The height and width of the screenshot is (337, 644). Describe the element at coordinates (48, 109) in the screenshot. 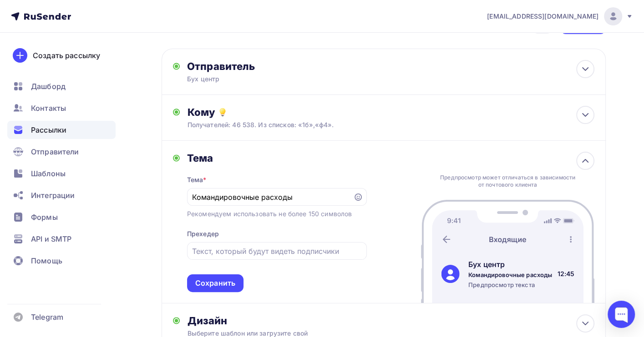

I see `span: Контакты` at that location.